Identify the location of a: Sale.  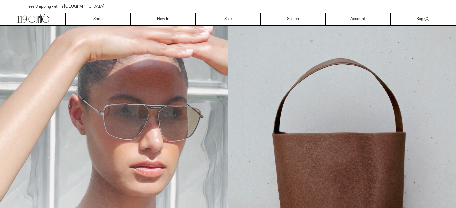
(228, 19).